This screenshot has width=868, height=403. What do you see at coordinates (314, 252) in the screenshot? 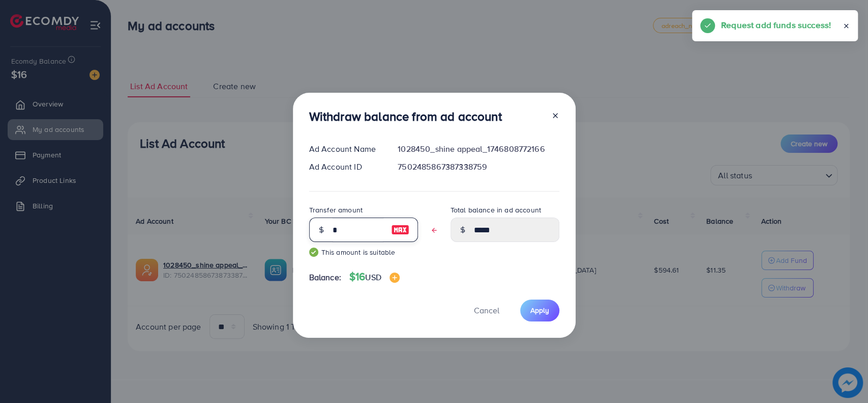
I see `img: guide` at bounding box center [314, 252].